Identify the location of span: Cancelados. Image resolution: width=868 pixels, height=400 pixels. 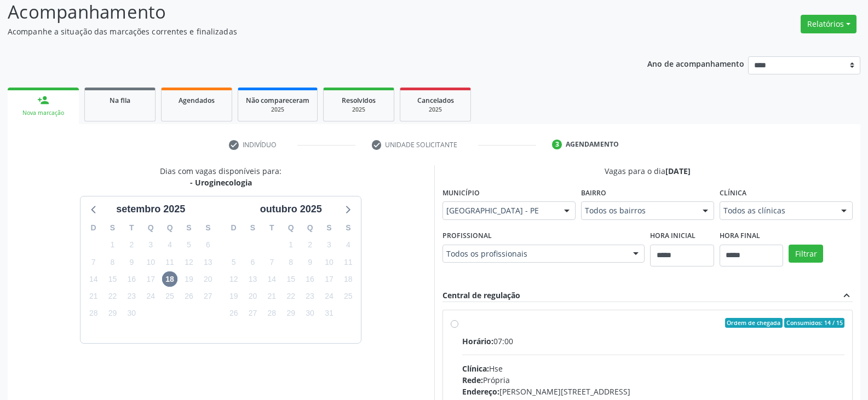
(435, 100).